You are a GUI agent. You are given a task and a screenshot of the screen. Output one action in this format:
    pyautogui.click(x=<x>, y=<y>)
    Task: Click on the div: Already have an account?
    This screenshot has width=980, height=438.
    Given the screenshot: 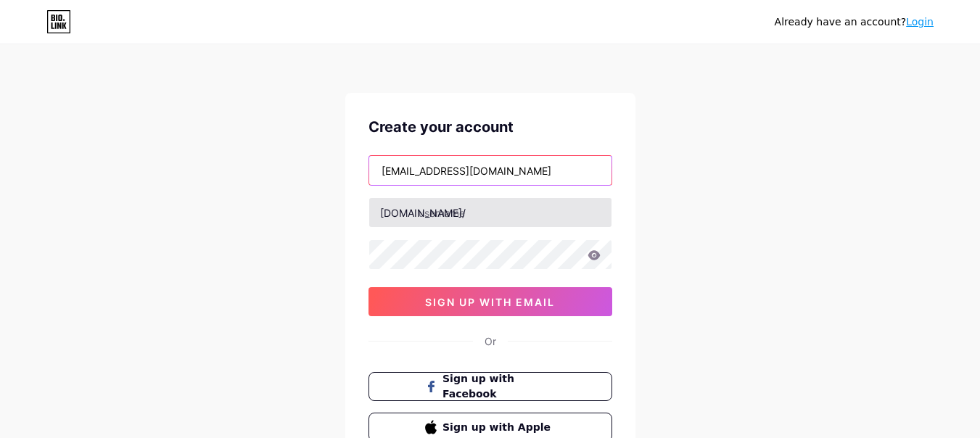 What is the action you would take?
    pyautogui.click(x=854, y=22)
    